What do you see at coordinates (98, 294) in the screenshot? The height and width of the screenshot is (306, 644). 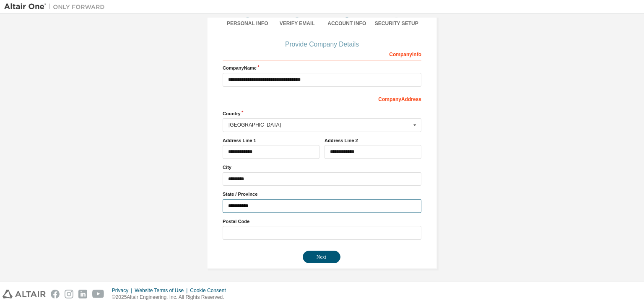 I see `img: youtube.svg` at bounding box center [98, 294].